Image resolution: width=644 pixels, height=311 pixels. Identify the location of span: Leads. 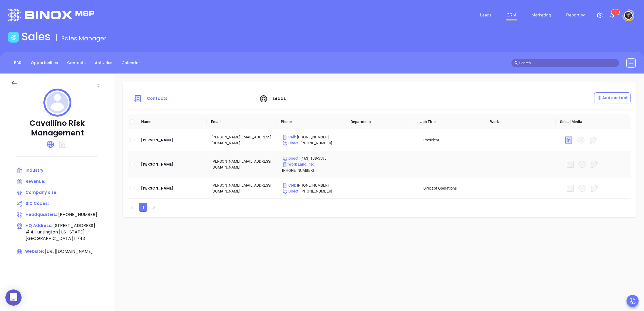
(279, 98).